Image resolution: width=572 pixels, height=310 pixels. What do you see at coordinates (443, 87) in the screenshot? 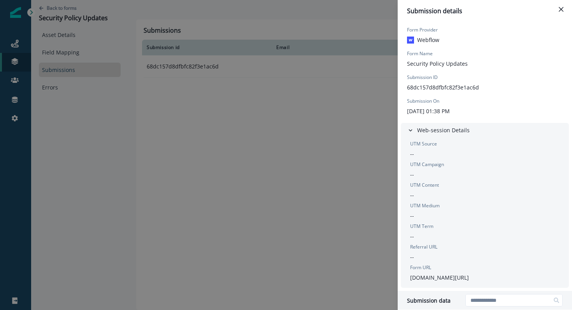
I see `p: 68dc157d8dfbfc82f3e1ac6d` at bounding box center [443, 87].